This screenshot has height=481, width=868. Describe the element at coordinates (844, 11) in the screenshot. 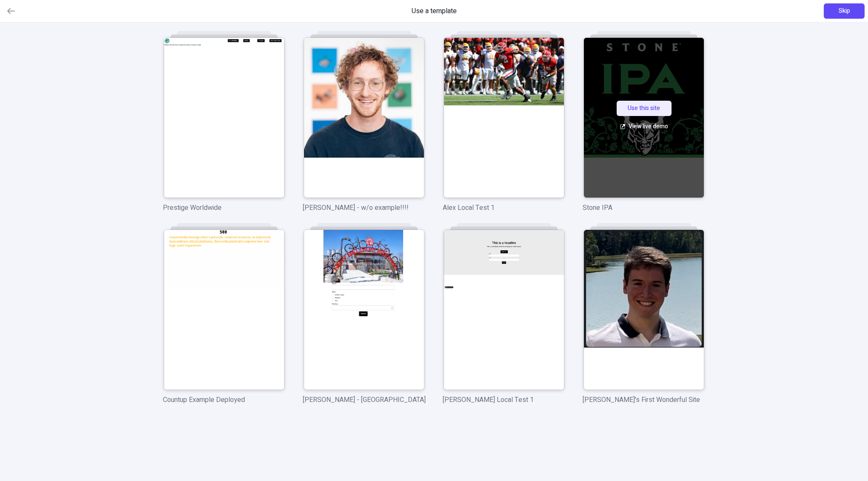

I see `button: Skip` at that location.